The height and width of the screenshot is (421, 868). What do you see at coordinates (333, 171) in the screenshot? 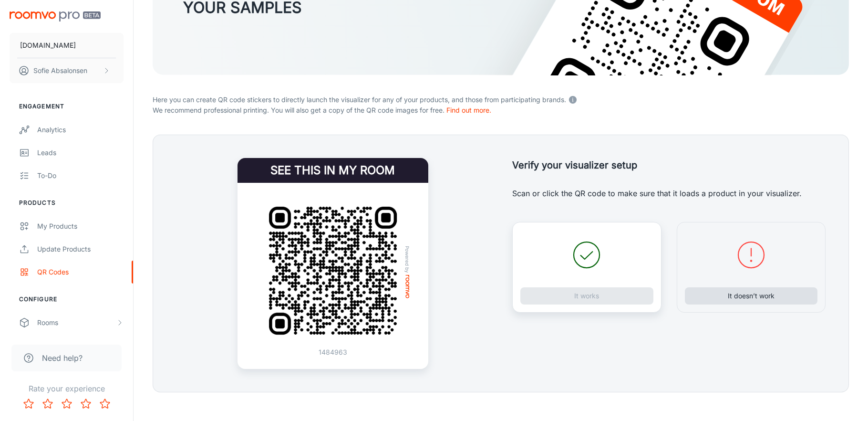
I see `h4: See this in my room` at bounding box center [333, 171].